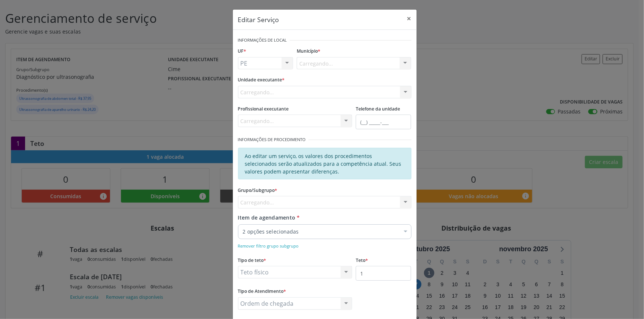 The image size is (644, 319). I want to click on input: Ex. 100, so click(383, 273).